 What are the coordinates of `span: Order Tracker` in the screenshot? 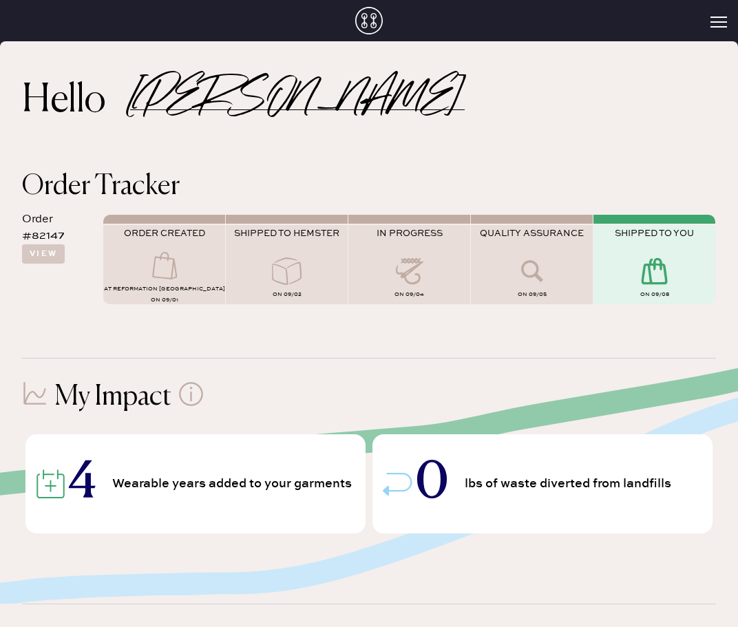 It's located at (100, 187).